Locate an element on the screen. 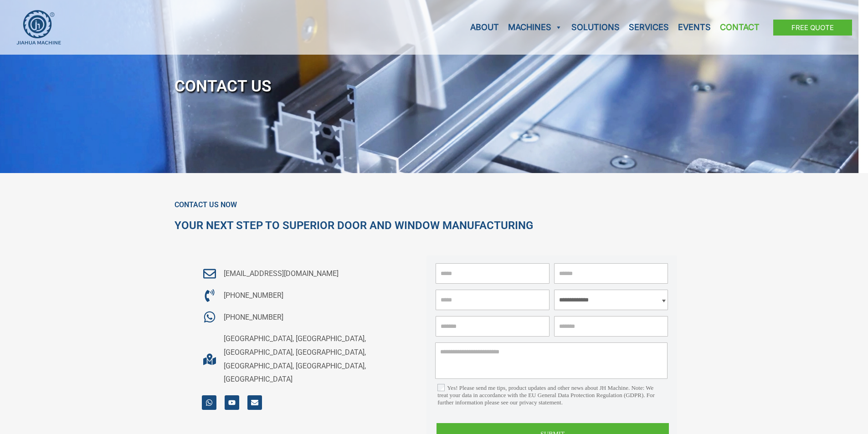  a: Free Quote is located at coordinates (812, 27).